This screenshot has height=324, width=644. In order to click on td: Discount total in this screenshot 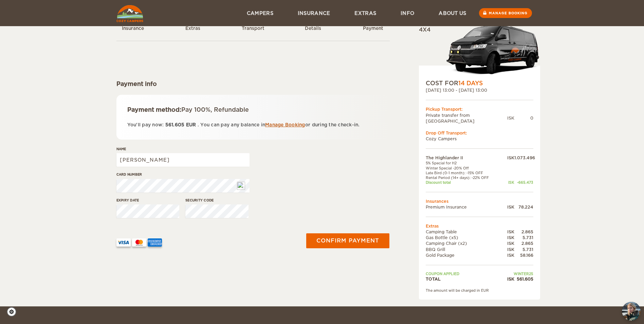, I will do `click(464, 182)`.